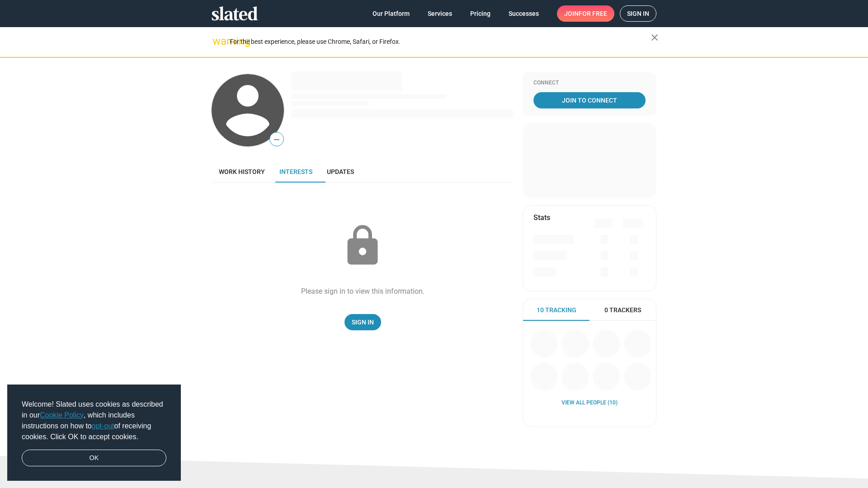 This screenshot has height=488, width=868. Describe the element at coordinates (541, 217) in the screenshot. I see `mat-card-title: Stats` at that location.